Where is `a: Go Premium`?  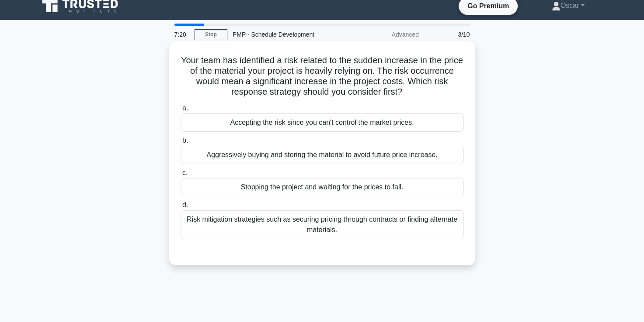 a: Go Premium is located at coordinates (488, 6).